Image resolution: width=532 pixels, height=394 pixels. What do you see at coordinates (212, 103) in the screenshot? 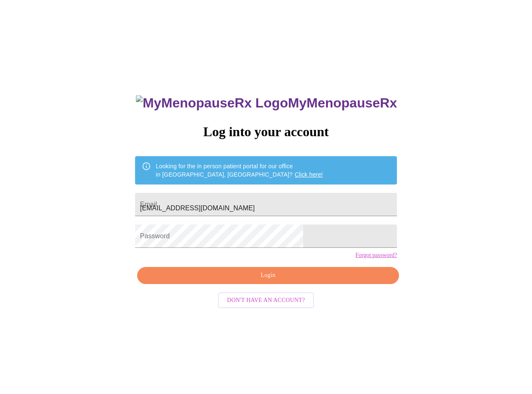
I see `img: MyMenopauseRx Logo` at bounding box center [212, 103].